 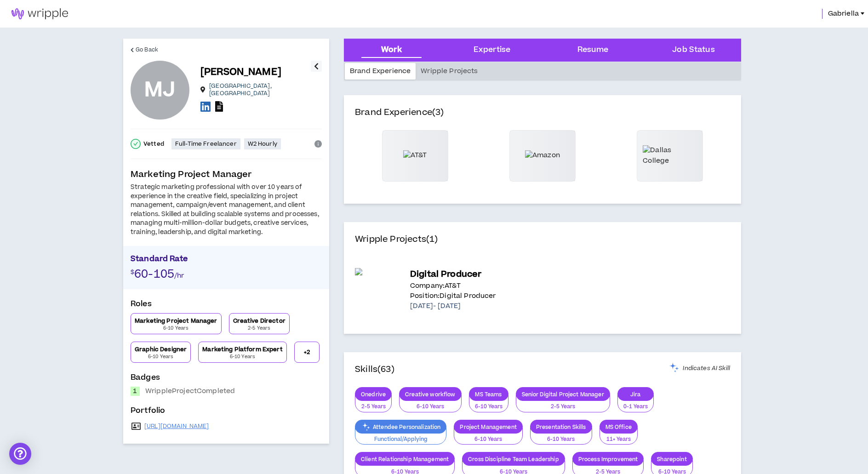 What do you see at coordinates (380, 71) in the screenshot?
I see `div: Brand Experience` at bounding box center [380, 71].